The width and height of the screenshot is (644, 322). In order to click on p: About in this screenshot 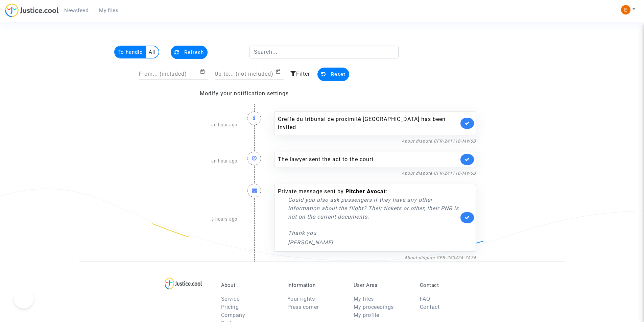, I will do `click(249, 285)`.